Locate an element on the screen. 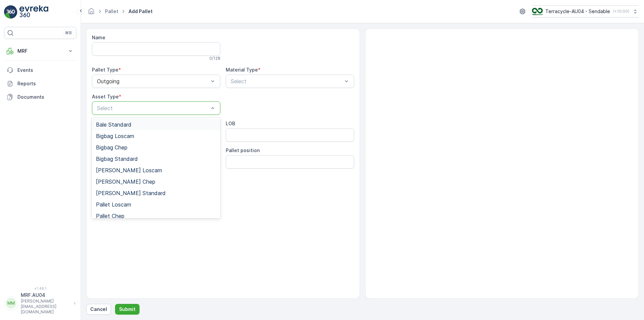 This screenshot has height=320, width=644. p: Terracycle-AU04 - Sendable is located at coordinates (578, 12).